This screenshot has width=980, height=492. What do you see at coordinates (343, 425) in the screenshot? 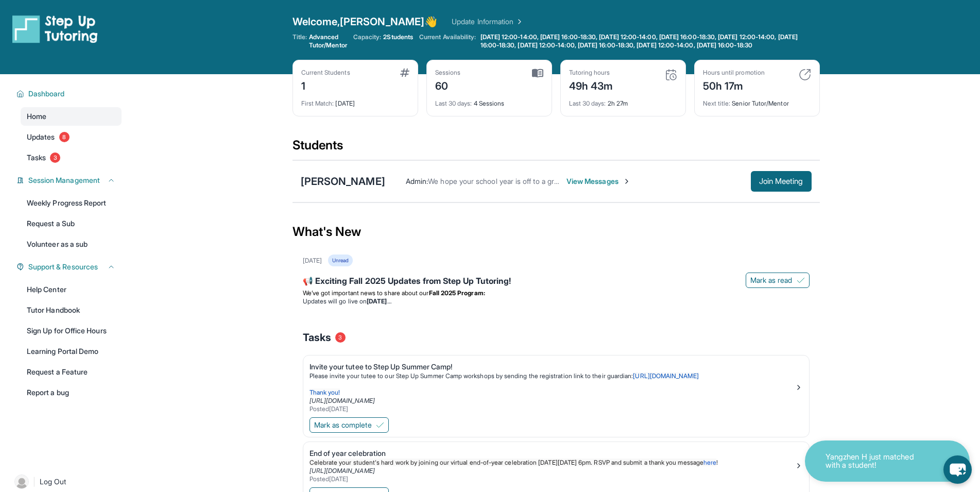
I see `span: Mark as complete` at bounding box center [343, 425].